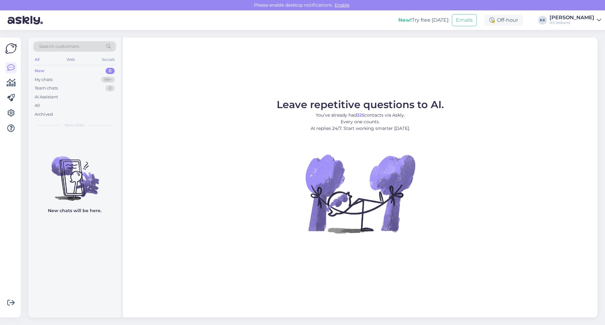  I want to click on div: Off-hour, so click(504, 20).